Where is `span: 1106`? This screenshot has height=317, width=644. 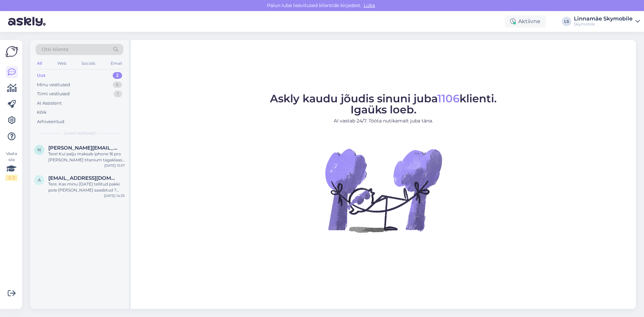
span: 1106 is located at coordinates (448, 98).